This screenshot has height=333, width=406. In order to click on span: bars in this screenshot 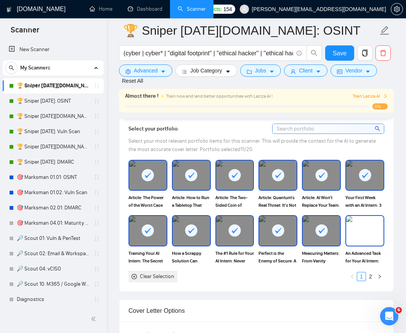, I will do `click(185, 71)`.